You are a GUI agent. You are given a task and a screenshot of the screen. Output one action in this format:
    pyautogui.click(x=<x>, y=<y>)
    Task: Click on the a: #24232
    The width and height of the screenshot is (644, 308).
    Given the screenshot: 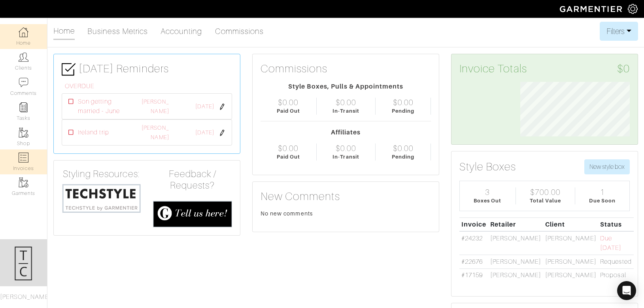 What is the action you would take?
    pyautogui.click(x=472, y=238)
    